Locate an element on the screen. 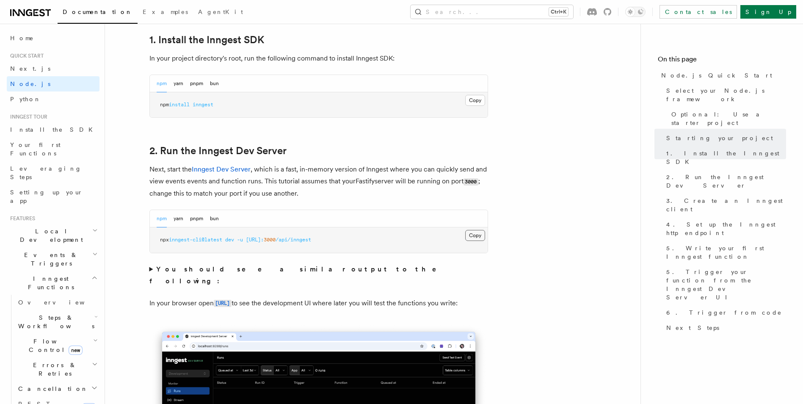 This screenshot has width=803, height=404. button: Inngest Functions is located at coordinates (53, 283).